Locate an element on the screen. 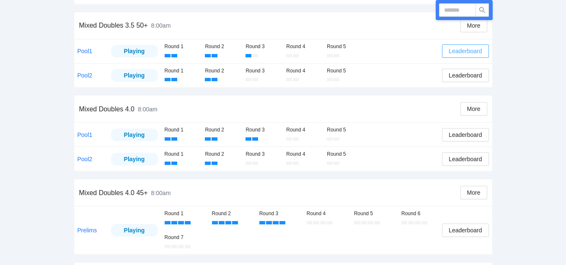 Image resolution: width=566 pixels, height=265 pixels. div: Round 6 is located at coordinates (421, 214).